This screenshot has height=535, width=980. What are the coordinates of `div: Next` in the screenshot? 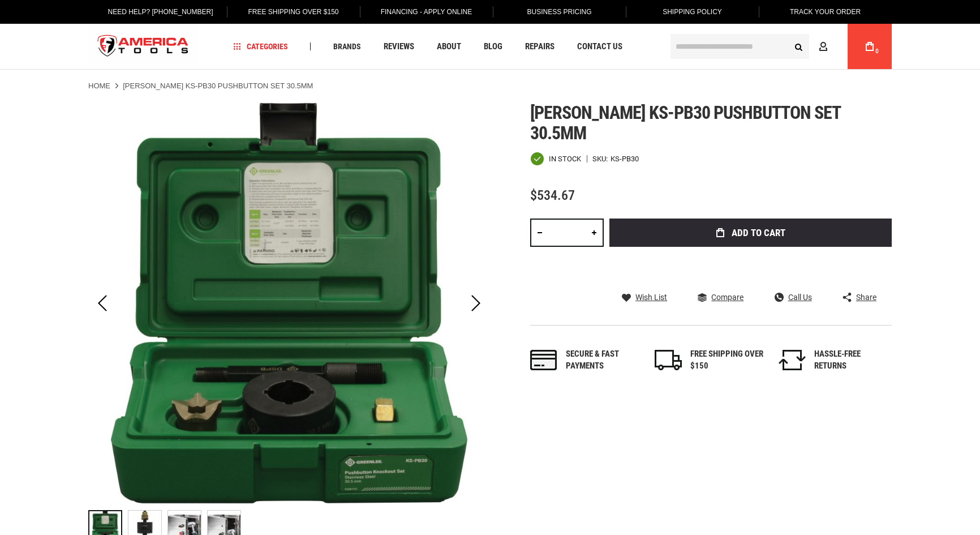 It's located at (475, 303).